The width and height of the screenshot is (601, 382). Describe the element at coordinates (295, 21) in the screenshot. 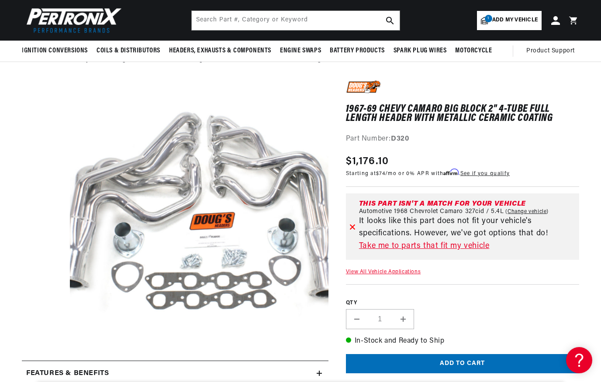

I see `input: Search Part #, Category or Keyword` at that location.